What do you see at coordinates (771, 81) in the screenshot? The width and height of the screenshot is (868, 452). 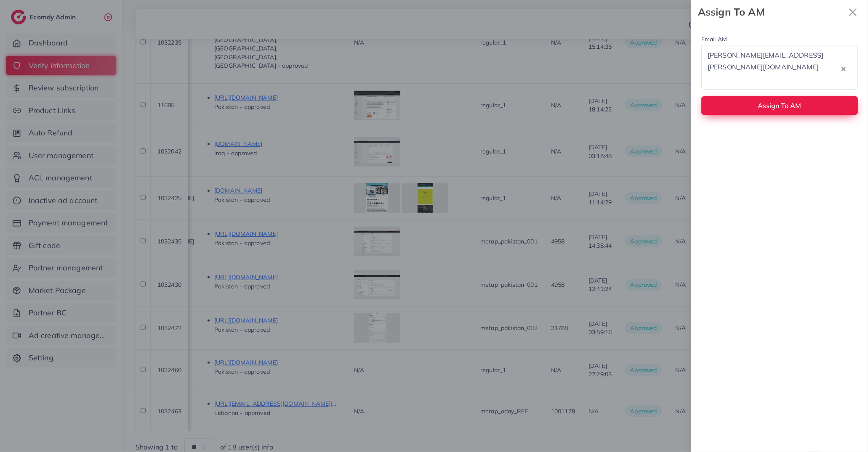 I see `input: Search for option` at bounding box center [771, 81].